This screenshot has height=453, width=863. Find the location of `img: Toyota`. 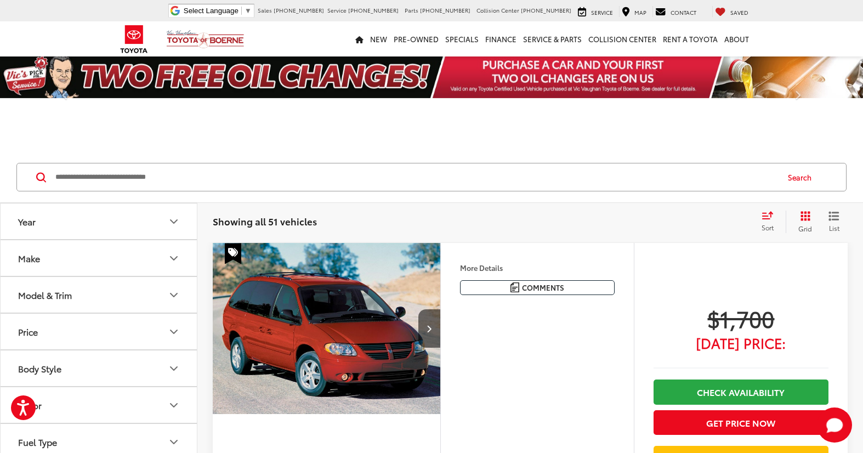

img: Toyota is located at coordinates (134, 39).